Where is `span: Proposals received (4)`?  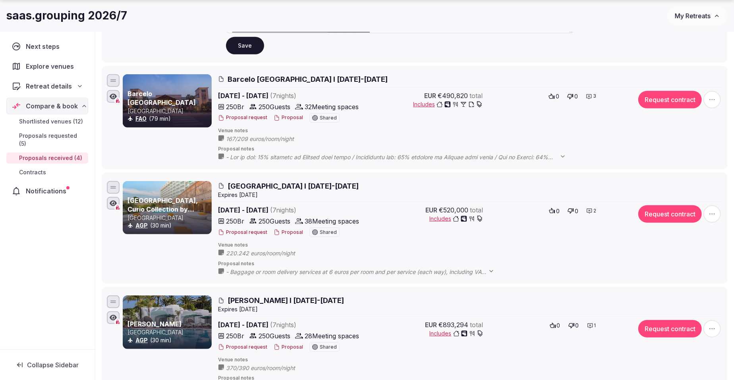 span: Proposals received (4) is located at coordinates (50, 158).